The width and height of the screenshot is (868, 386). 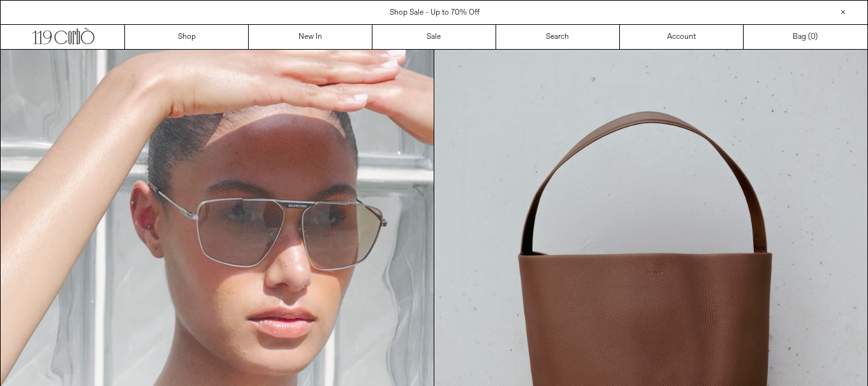 What do you see at coordinates (813, 37) in the screenshot?
I see `span: 0` at bounding box center [813, 37].